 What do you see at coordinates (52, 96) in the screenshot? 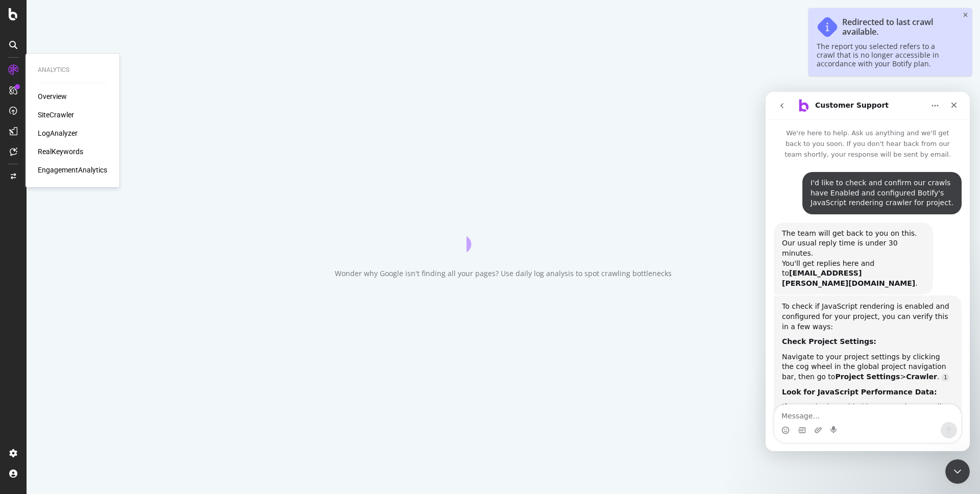
I see `div: Overview` at bounding box center [52, 96].